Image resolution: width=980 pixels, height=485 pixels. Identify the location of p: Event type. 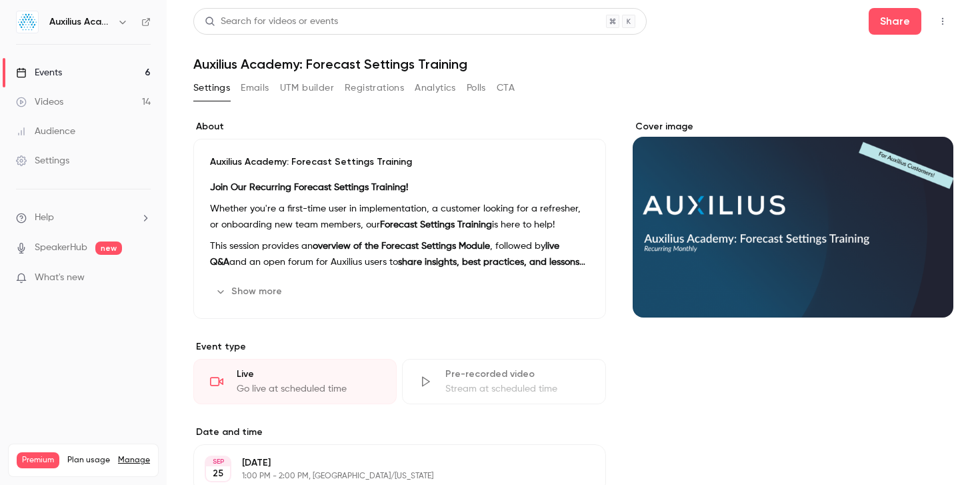
(400, 347).